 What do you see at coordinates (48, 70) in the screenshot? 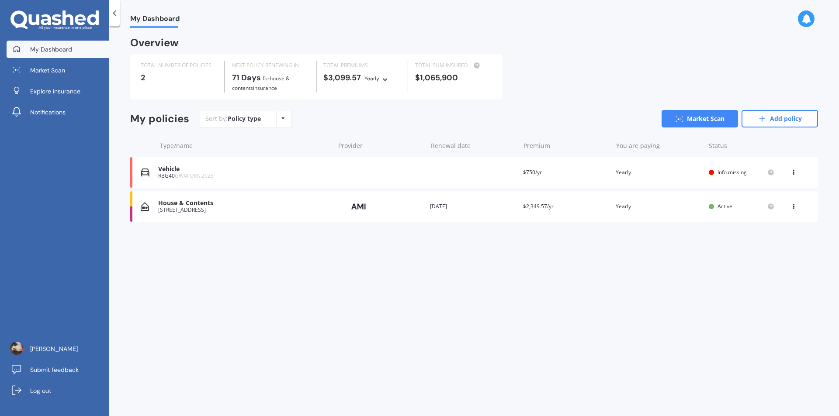
I see `span: Market Scan` at bounding box center [48, 70].